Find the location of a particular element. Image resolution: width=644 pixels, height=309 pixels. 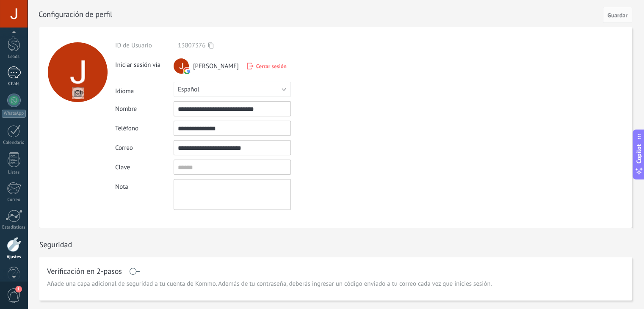

span: Añade una capa adicional de seguridad a tu cuenta de Kommo. Además de tu contraseña, deberás ingr... is located at coordinates (270, 284).